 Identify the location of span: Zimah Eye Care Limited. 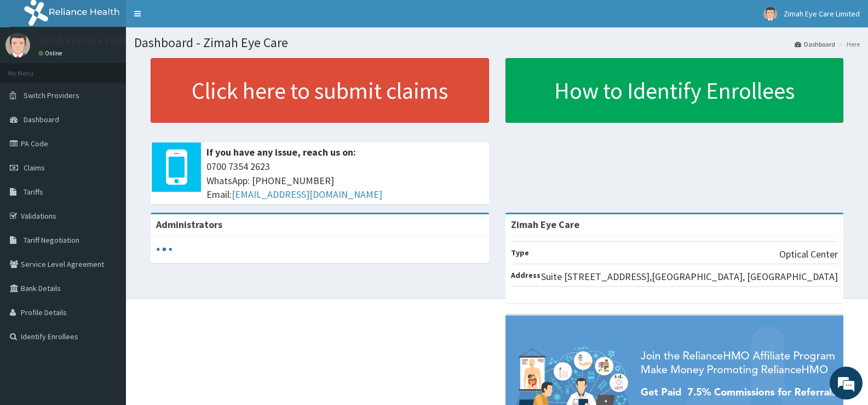
(822, 14).